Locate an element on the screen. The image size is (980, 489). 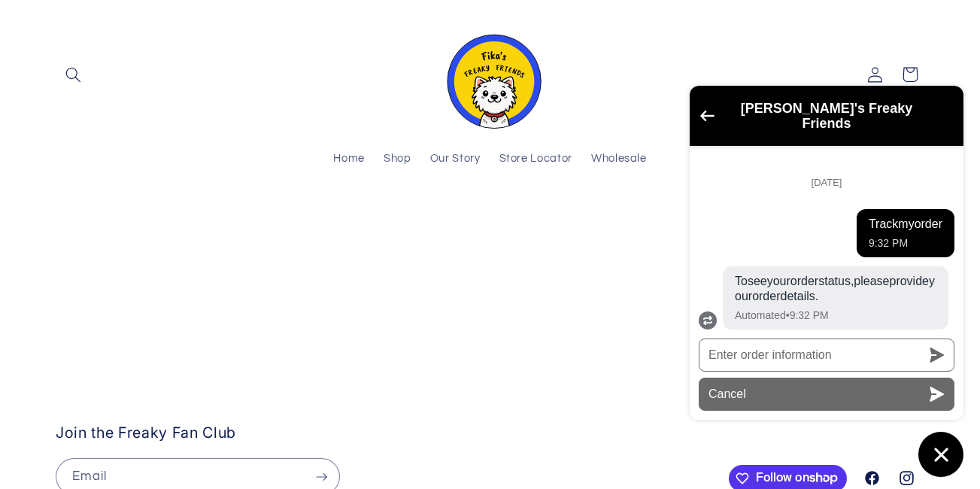
span: Shop is located at coordinates (397, 159).